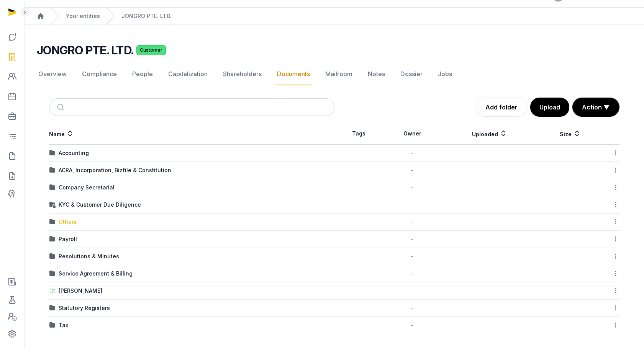 Image resolution: width=644 pixels, height=349 pixels. What do you see at coordinates (68, 239) in the screenshot?
I see `div: Payroll` at bounding box center [68, 239].